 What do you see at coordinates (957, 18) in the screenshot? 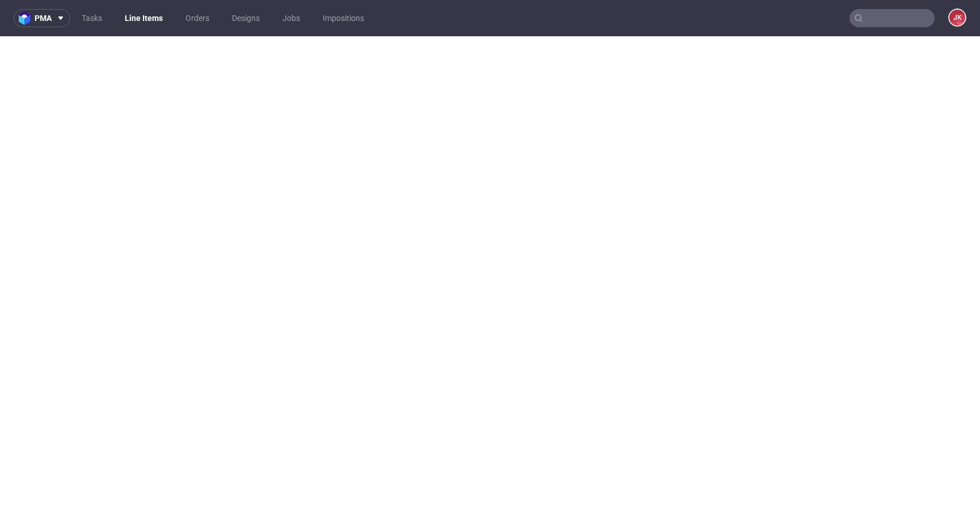
I see `figcaption: JK` at bounding box center [957, 18].